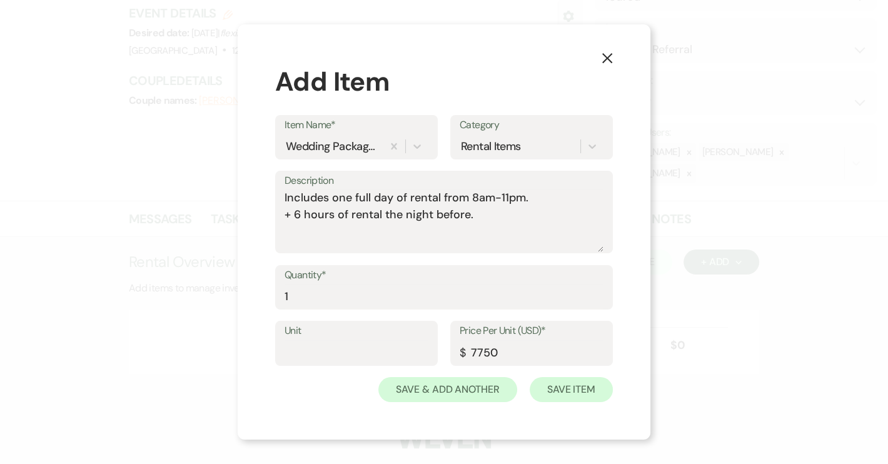  I want to click on label: Quantity*, so click(444, 275).